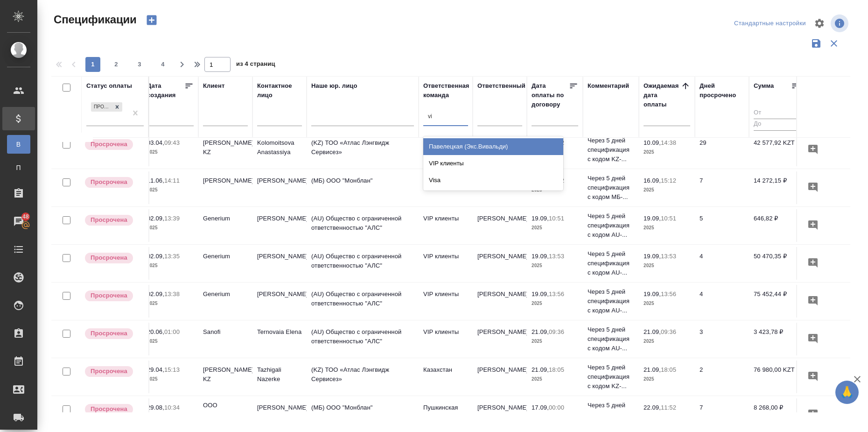  What do you see at coordinates (556, 407) in the screenshot?
I see `p: 00:00` at bounding box center [556, 407].